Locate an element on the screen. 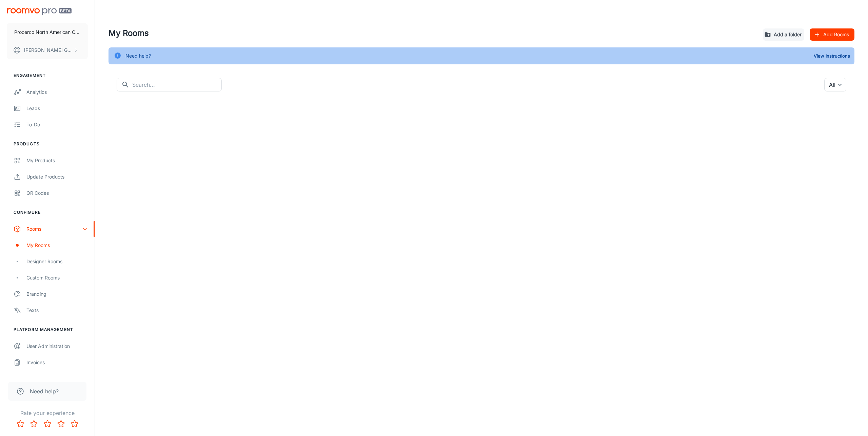  div: Analytics is located at coordinates (57, 92).